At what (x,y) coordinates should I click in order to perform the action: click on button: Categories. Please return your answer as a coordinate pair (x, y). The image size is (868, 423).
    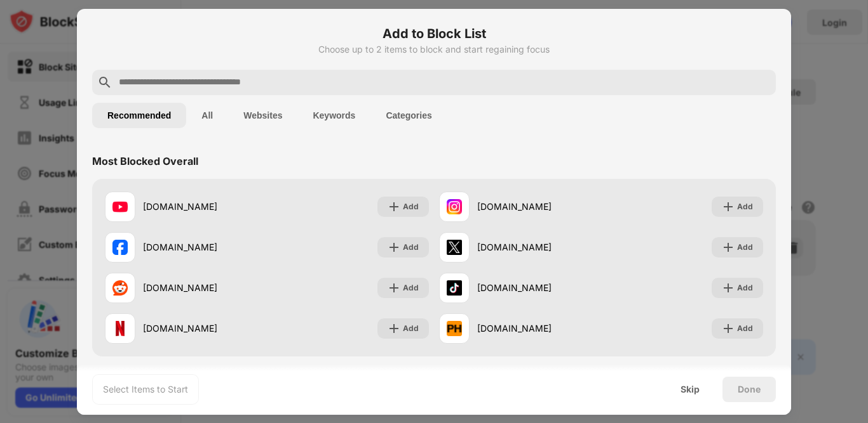
    Looking at the image, I should click on (409, 115).